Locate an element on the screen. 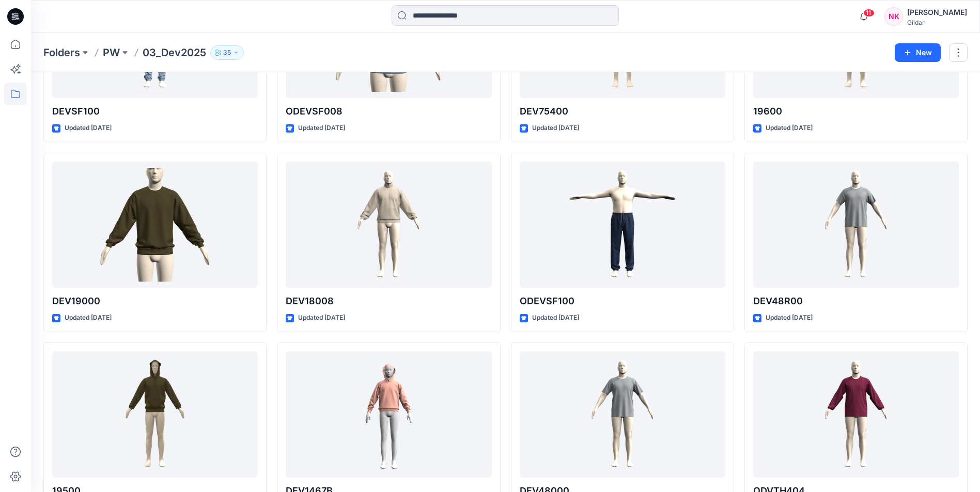 The width and height of the screenshot is (980, 492). p: ODEVSF008 is located at coordinates (388, 111).